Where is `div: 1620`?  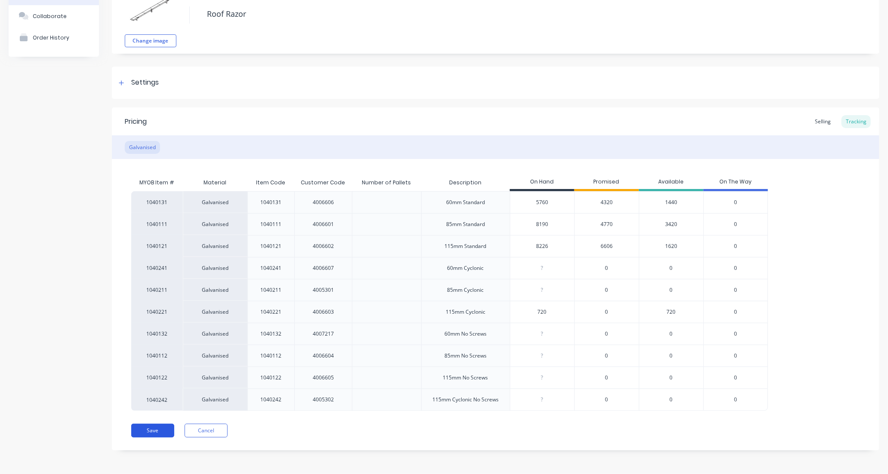 div: 1620 is located at coordinates (671, 246).